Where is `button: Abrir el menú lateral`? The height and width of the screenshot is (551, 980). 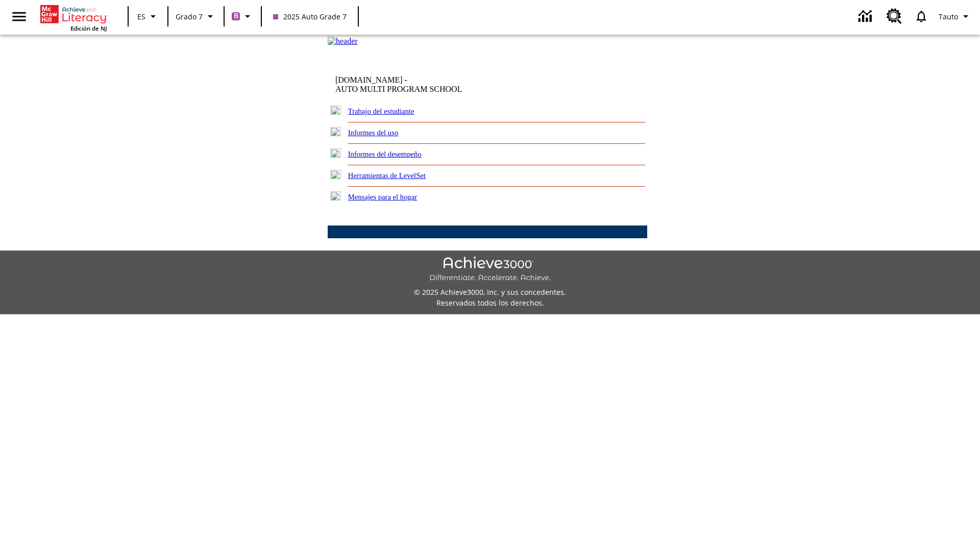
button: Abrir el menú lateral is located at coordinates (19, 16).